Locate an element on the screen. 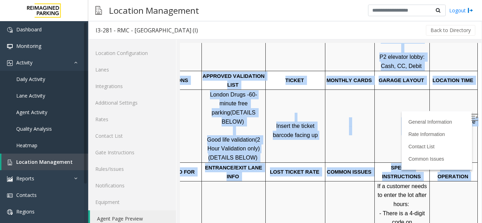 The image size is (482, 223). span: Quality Analysis is located at coordinates (34, 129).